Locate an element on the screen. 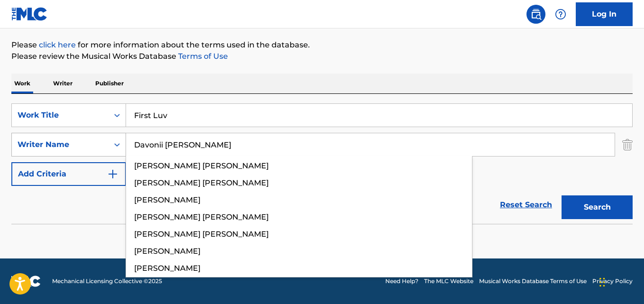 The image size is (644, 304). img: search is located at coordinates (536, 14).